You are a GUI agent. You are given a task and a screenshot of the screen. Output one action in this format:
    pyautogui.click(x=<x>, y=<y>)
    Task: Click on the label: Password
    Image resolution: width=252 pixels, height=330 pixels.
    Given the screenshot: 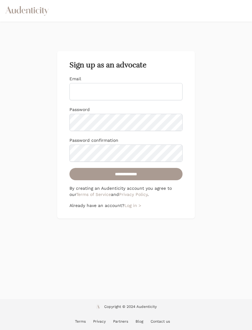 What is the action you would take?
    pyautogui.click(x=80, y=109)
    